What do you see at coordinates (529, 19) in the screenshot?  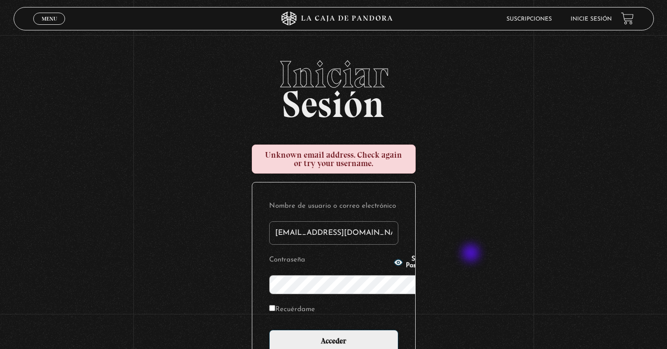 I see `a: Suscripciones` at bounding box center [529, 19].